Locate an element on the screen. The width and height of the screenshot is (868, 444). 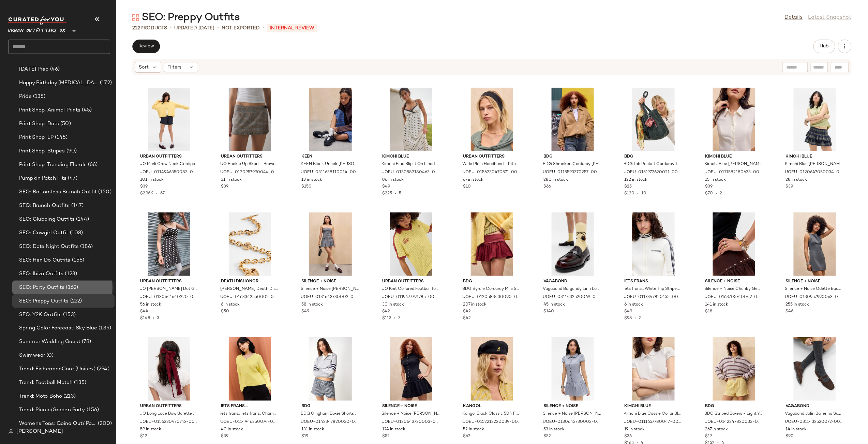
span: (135) is located at coordinates (80, 383).